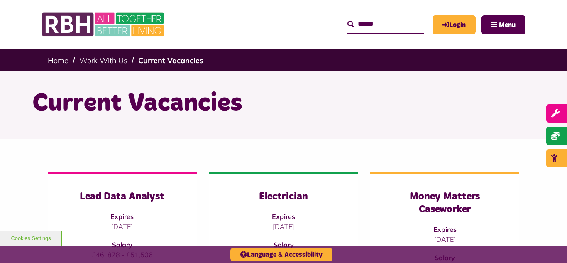 This screenshot has width=567, height=263. What do you see at coordinates (104, 25) in the screenshot?
I see `img: RBH` at bounding box center [104, 25].